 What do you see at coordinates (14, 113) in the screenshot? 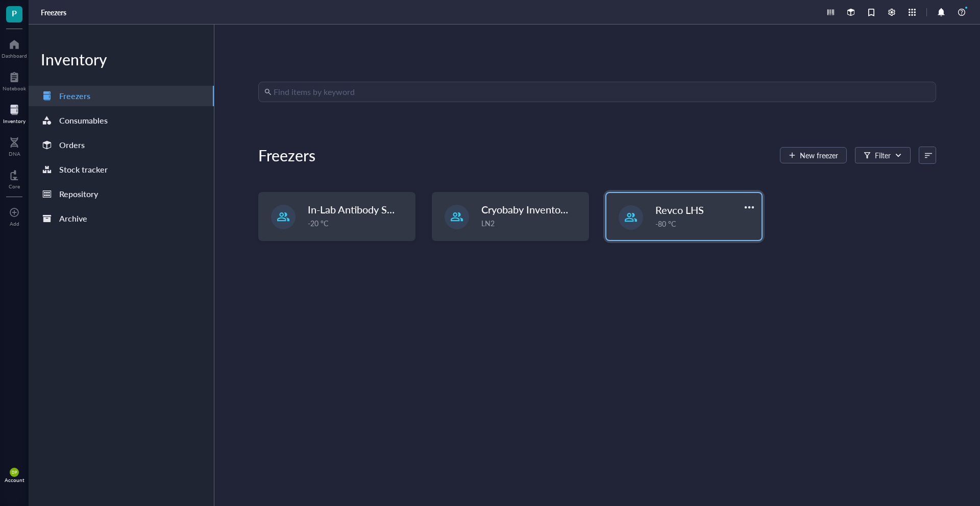
I see `a: Inventory` at bounding box center [14, 113].